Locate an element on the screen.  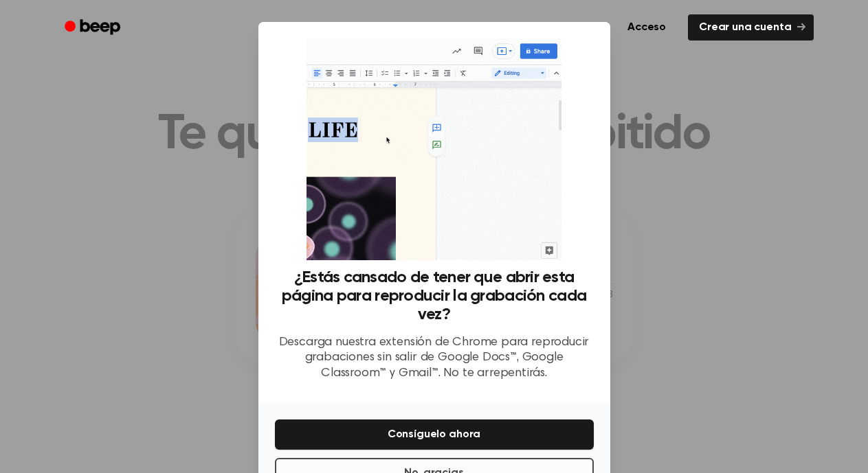
img: Extensión de pitido en acción is located at coordinates (434, 149).